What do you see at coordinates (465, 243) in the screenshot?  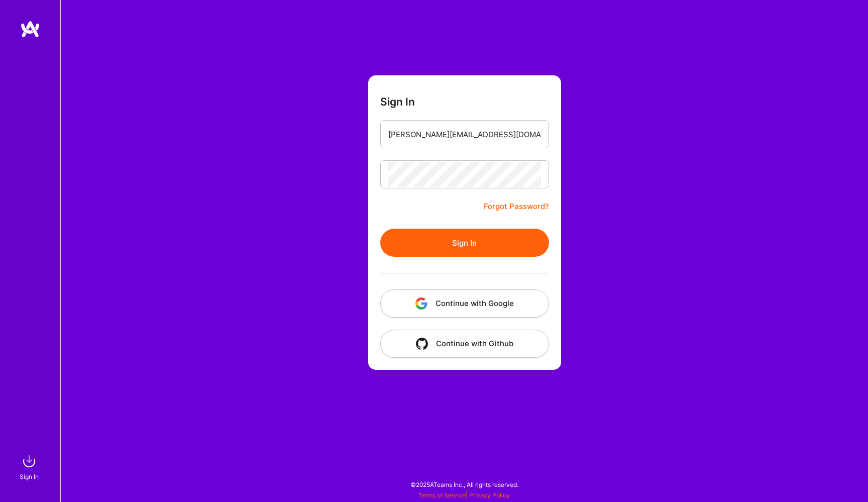 I see `button: Sign In` at bounding box center [465, 243].